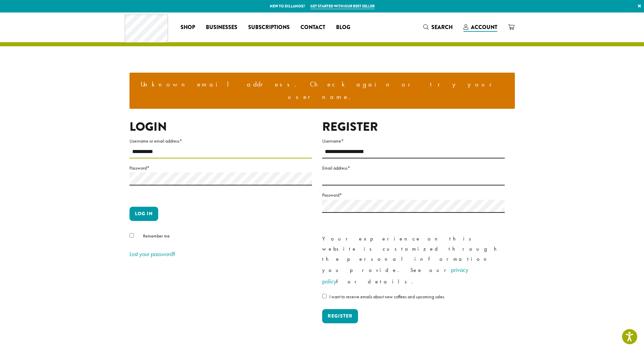 This screenshot has height=351, width=644. Describe the element at coordinates (144, 214) in the screenshot. I see `button: Log in` at that location.